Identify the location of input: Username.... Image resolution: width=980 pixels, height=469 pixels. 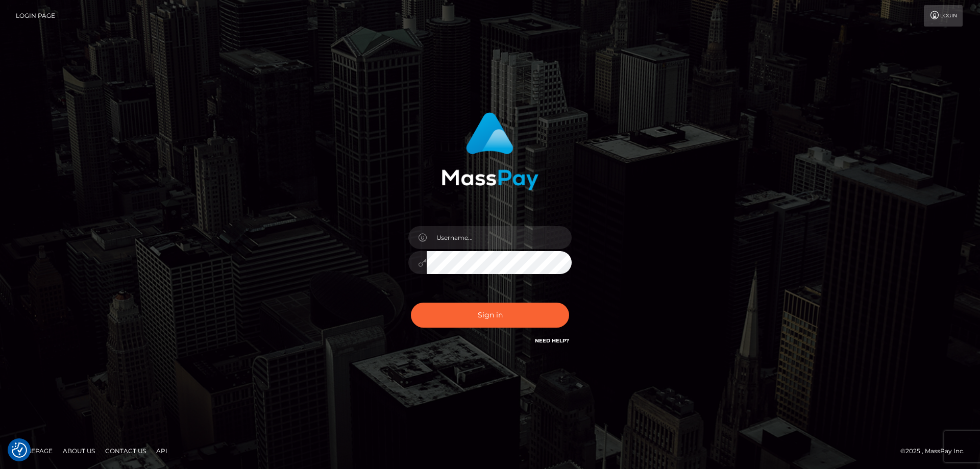
(499, 237).